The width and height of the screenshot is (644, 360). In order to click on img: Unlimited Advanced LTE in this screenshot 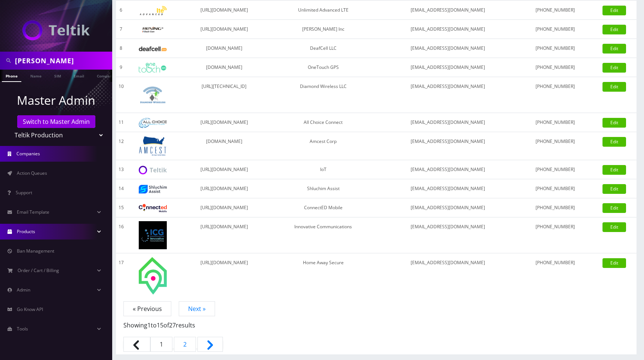, I will do `click(153, 10)`.